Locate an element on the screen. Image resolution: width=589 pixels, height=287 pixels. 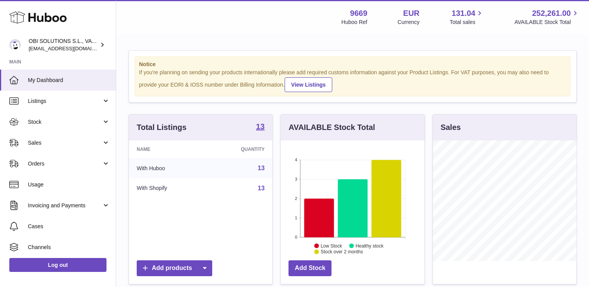
span: Cases is located at coordinates (69, 226).